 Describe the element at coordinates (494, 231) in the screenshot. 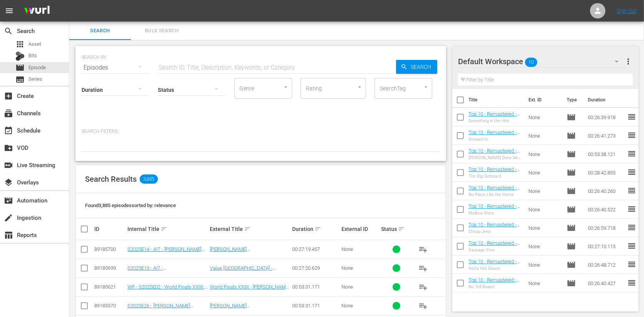

I see `a: Top 10 - Remastered - TRGS - S10E12 - Cheap Jeep` at that location.